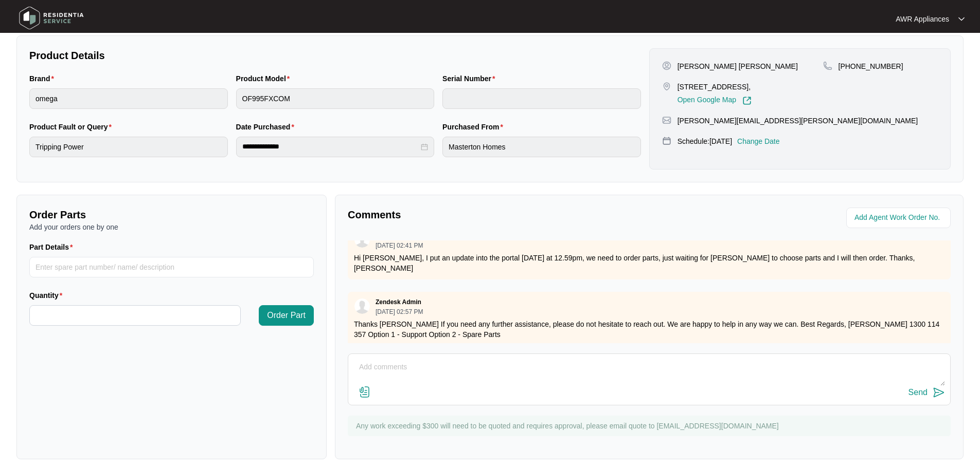  I want to click on label: Serial Number, so click(471, 79).